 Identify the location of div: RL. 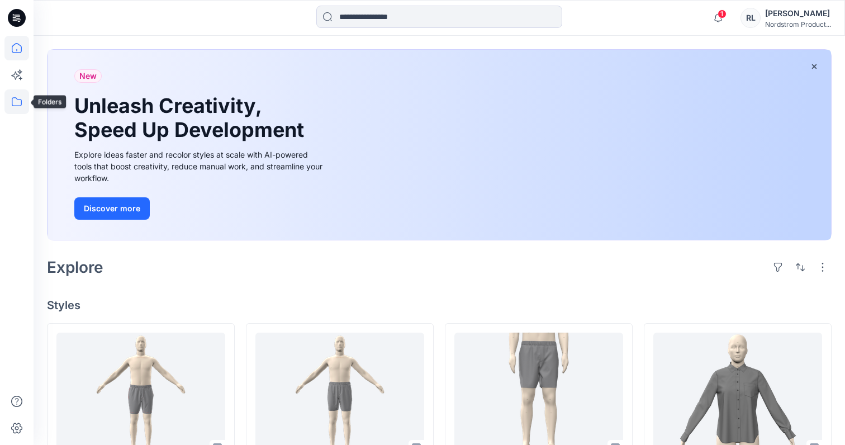
(750, 18).